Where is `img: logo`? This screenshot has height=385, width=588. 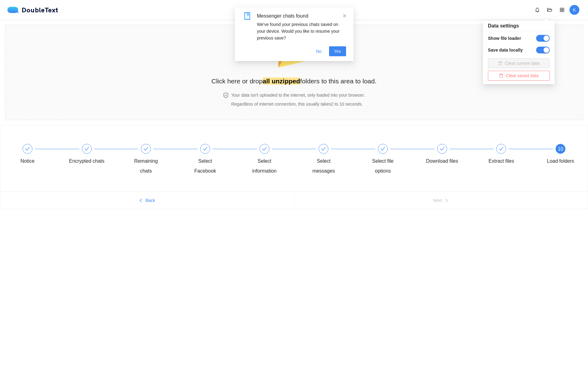 img: logo is located at coordinates (15, 10).